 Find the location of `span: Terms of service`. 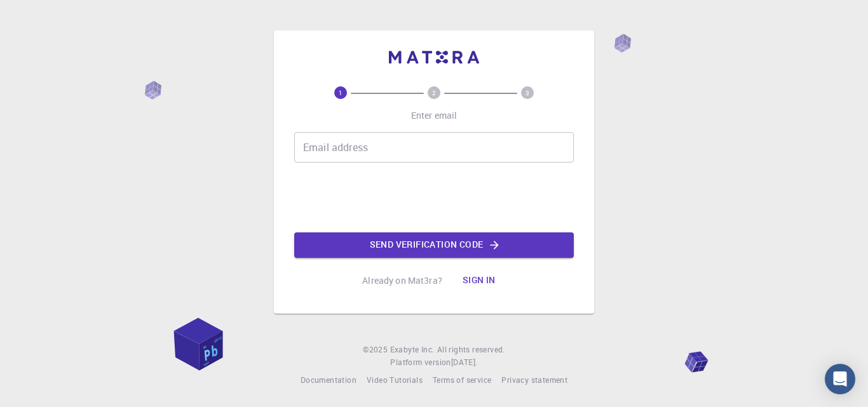

span: Terms of service is located at coordinates (462, 379).